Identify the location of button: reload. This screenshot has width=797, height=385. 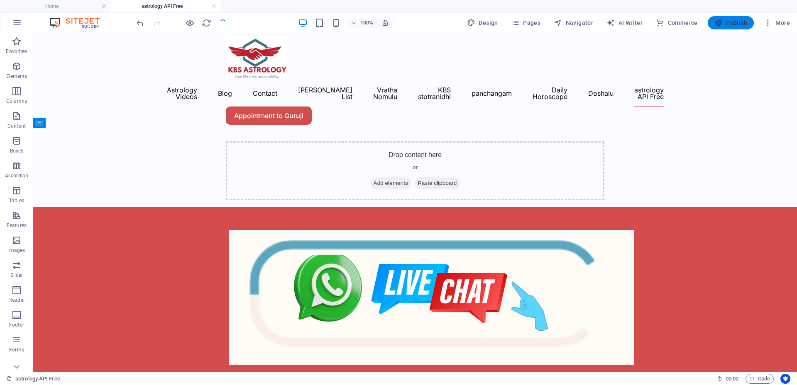
(206, 23).